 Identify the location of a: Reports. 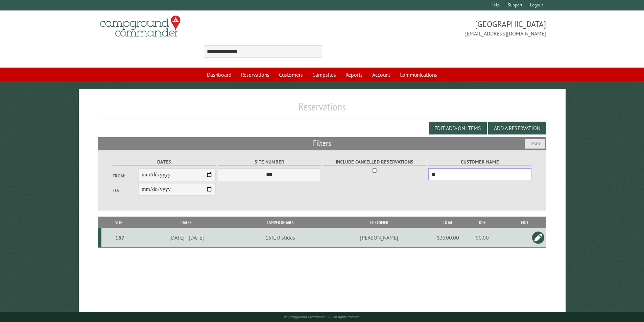
(354, 75).